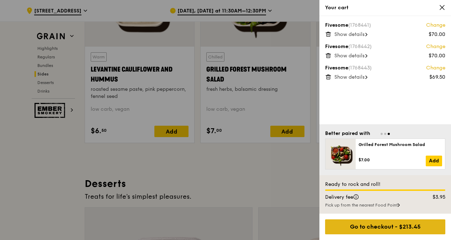 This screenshot has width=451, height=240. Describe the element at coordinates (347, 133) in the screenshot. I see `div: Better paired with` at that location.